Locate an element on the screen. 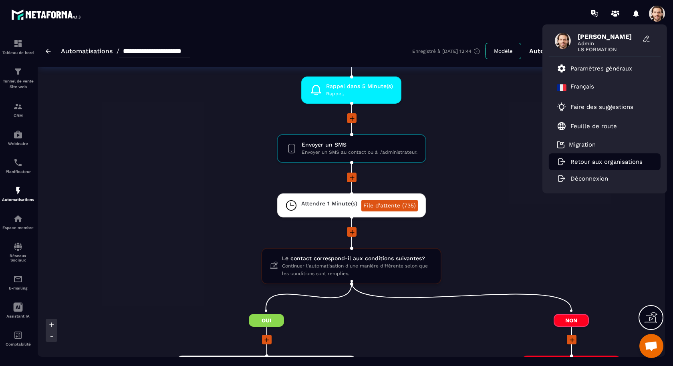 The image size is (673, 366). a: Paramètres généraux is located at coordinates (594, 68).